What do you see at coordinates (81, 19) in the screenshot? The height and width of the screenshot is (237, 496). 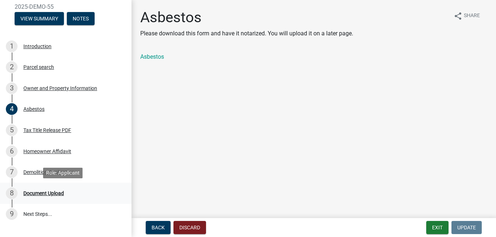 I see `wm-modal-confirm: Notes` at bounding box center [81, 19].